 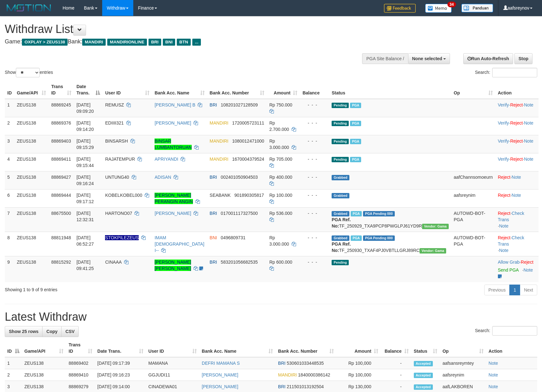 I want to click on span: HARTONO07, so click(x=118, y=213).